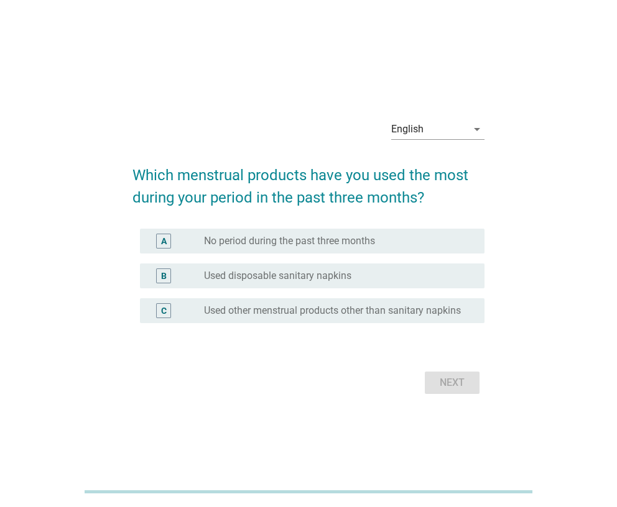 The width and height of the screenshot is (617, 507). I want to click on div: English, so click(407, 129).